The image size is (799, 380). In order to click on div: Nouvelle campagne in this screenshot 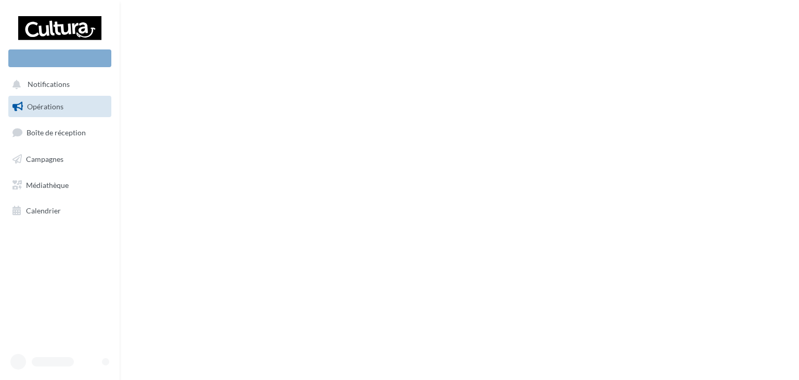, I will do `click(60, 58)`.